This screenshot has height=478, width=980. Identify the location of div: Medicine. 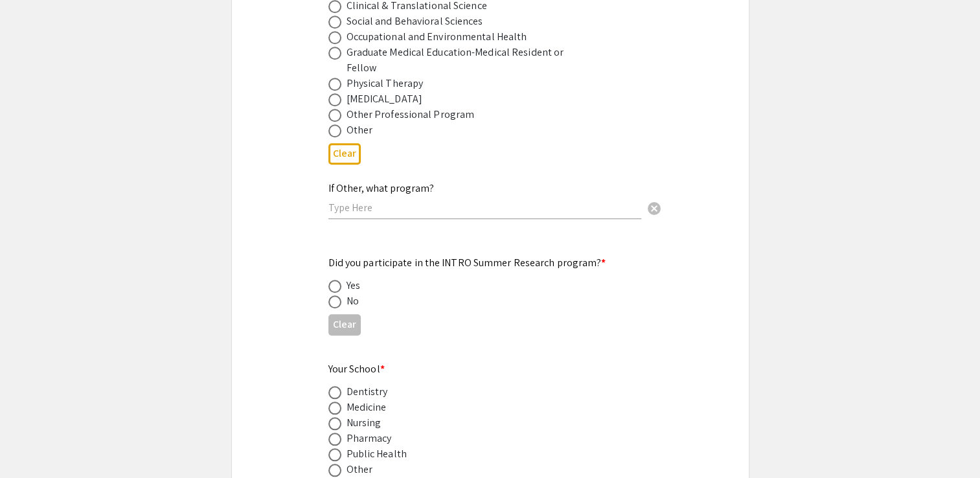
(366, 408).